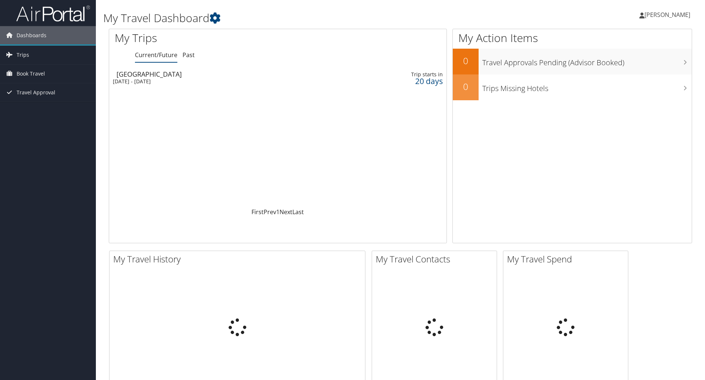 The width and height of the screenshot is (705, 380). Describe the element at coordinates (286, 212) in the screenshot. I see `a: Next` at that location.